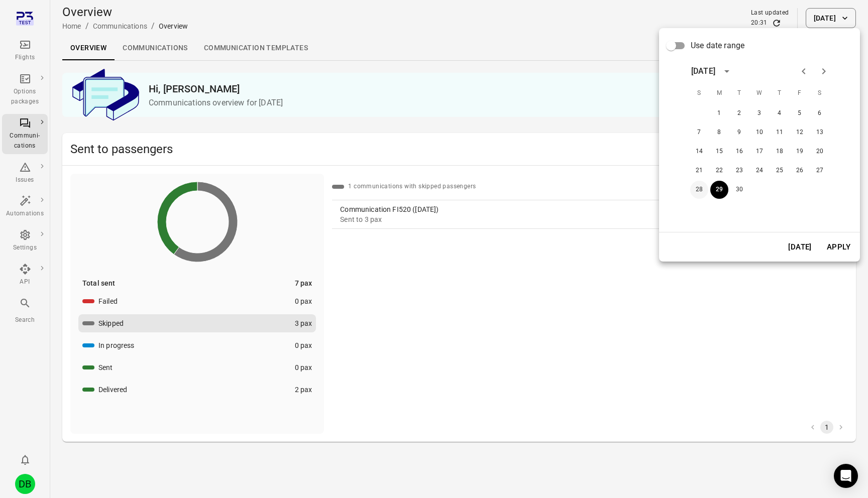  What do you see at coordinates (699, 132) in the screenshot?
I see `button: 7` at bounding box center [699, 132].